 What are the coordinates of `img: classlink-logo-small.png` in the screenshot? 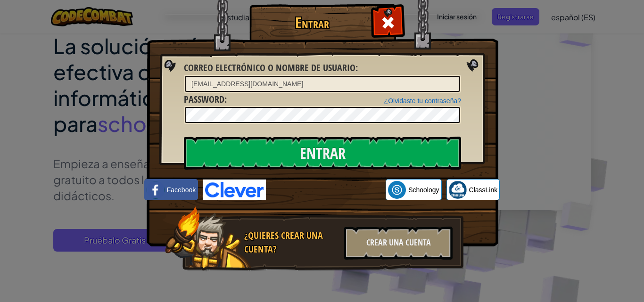 It's located at (458, 190).